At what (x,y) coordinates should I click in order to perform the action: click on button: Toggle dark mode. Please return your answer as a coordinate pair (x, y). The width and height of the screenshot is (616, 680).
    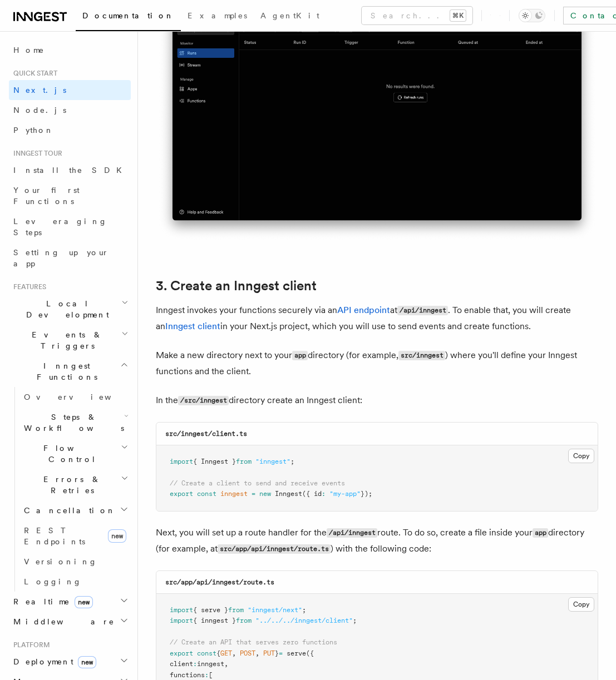
    Looking at the image, I should click on (532, 15).